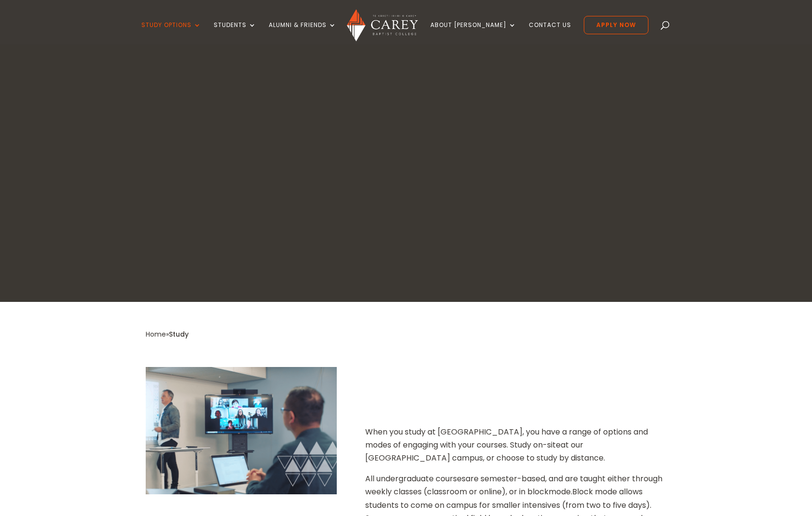  What do you see at coordinates (560, 491) in the screenshot?
I see `span: mode.` at bounding box center [560, 491].